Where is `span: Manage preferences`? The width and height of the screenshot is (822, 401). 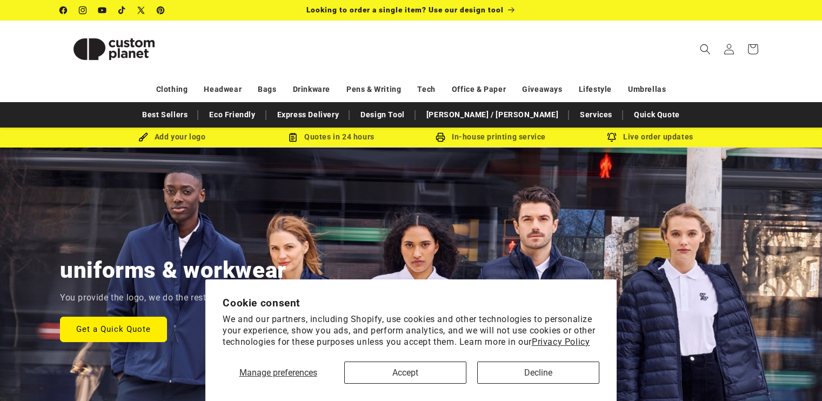
span: Manage preferences is located at coordinates (278, 372).